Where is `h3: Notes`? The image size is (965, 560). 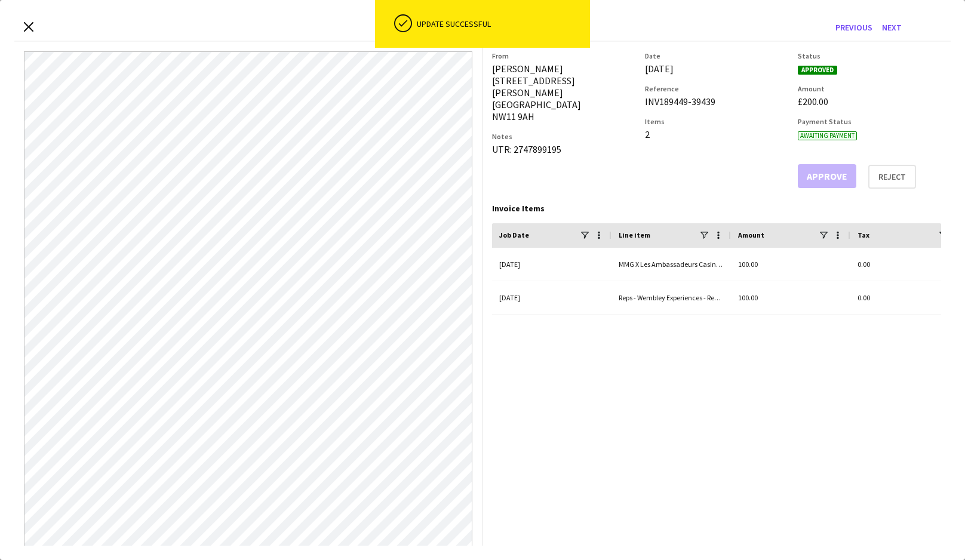 h3: Notes is located at coordinates (564, 136).